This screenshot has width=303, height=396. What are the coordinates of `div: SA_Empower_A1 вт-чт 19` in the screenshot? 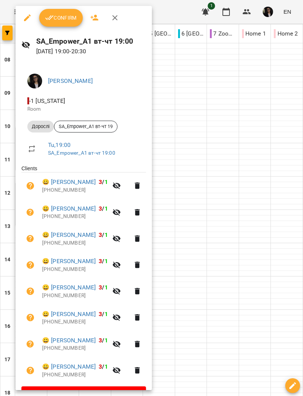 It's located at (86, 126).